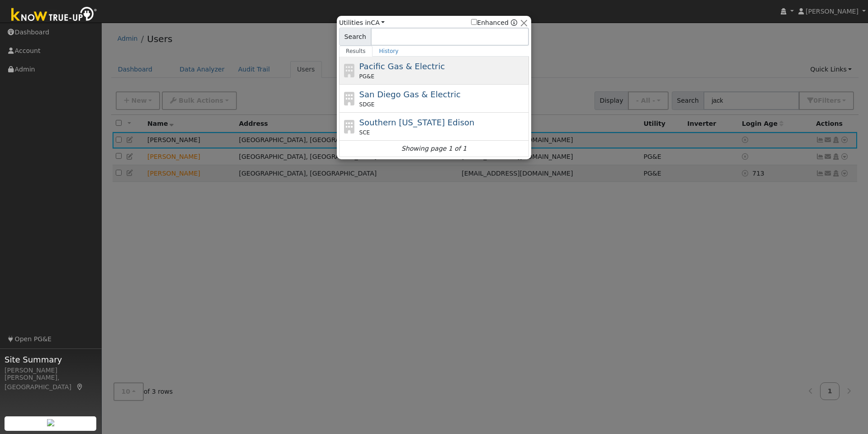  What do you see at coordinates (402, 66) in the screenshot?
I see `span: Pacific Gas & Electric` at bounding box center [402, 66].